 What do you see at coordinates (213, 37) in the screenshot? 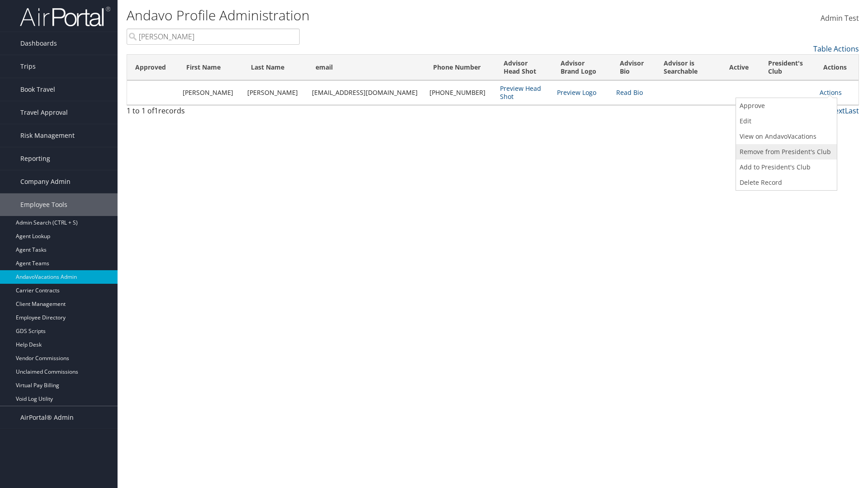
I see `input: Search` at bounding box center [213, 37].